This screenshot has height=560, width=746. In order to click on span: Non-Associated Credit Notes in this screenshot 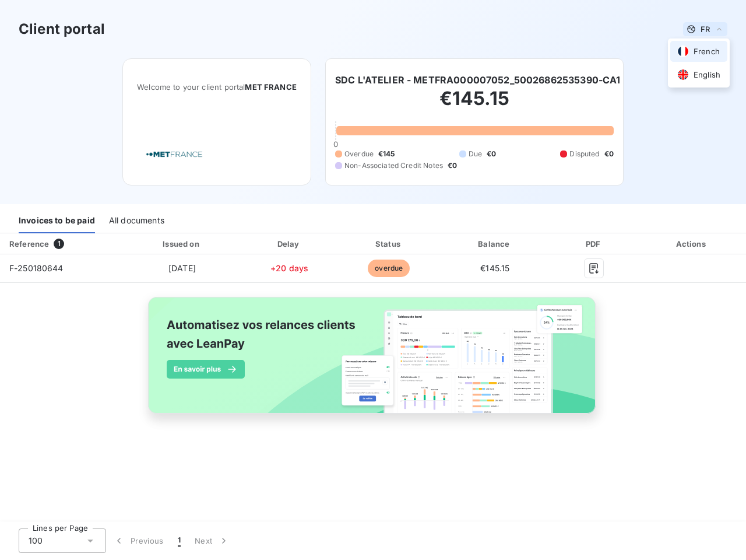, I will do `click(394, 165)`.